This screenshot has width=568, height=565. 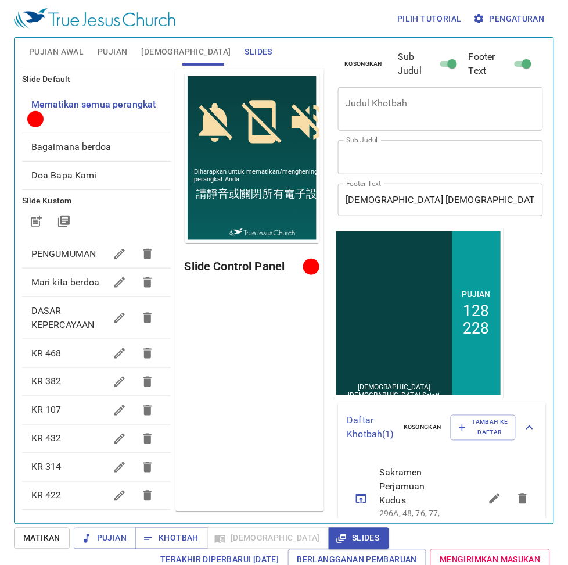 I want to click on div: Mari kita berdoa, so click(x=96, y=282).